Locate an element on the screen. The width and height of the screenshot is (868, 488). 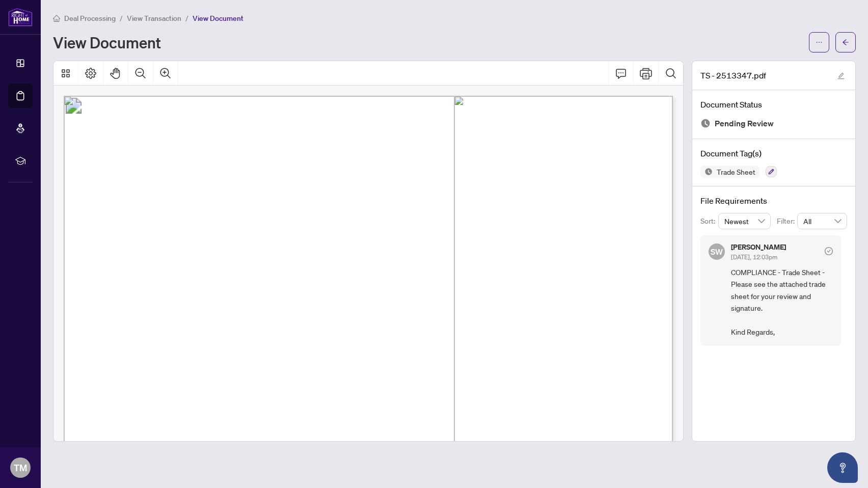
h4: File Requirements is located at coordinates (774, 201).